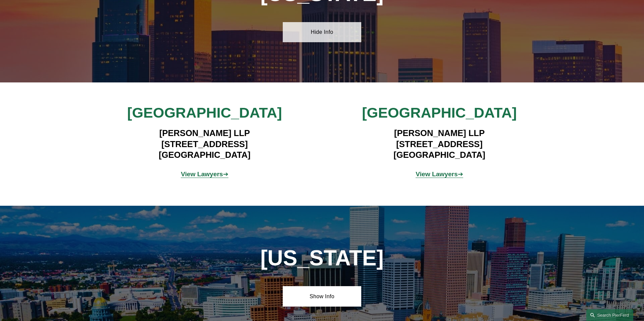  I want to click on a: Hide Info, so click(322, 32).